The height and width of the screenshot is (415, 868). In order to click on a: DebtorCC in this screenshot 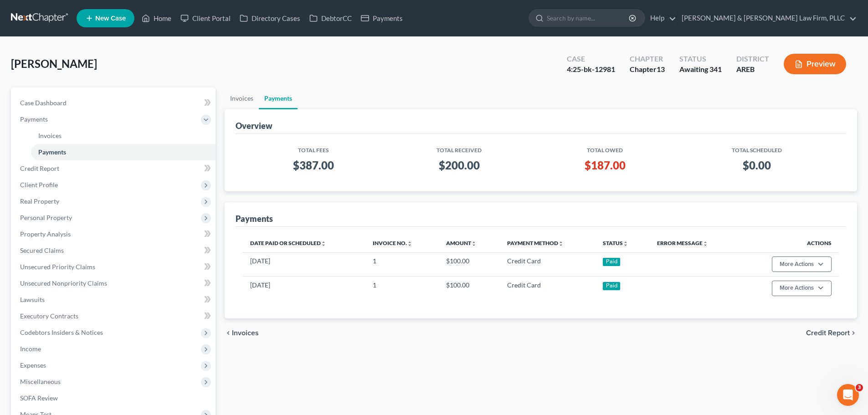, I will do `click(330, 18)`.